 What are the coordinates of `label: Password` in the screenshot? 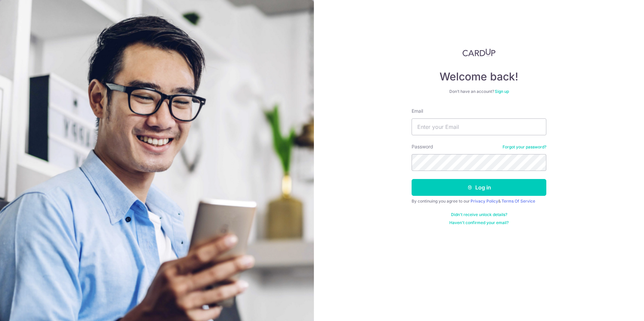 It's located at (422, 147).